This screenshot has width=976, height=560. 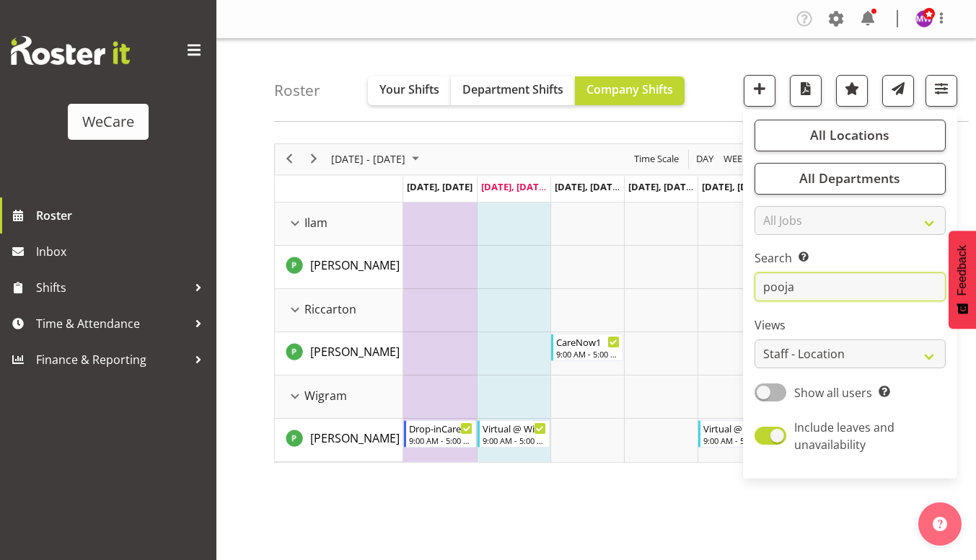 What do you see at coordinates (314, 159) in the screenshot?
I see `button: Next` at bounding box center [314, 159].